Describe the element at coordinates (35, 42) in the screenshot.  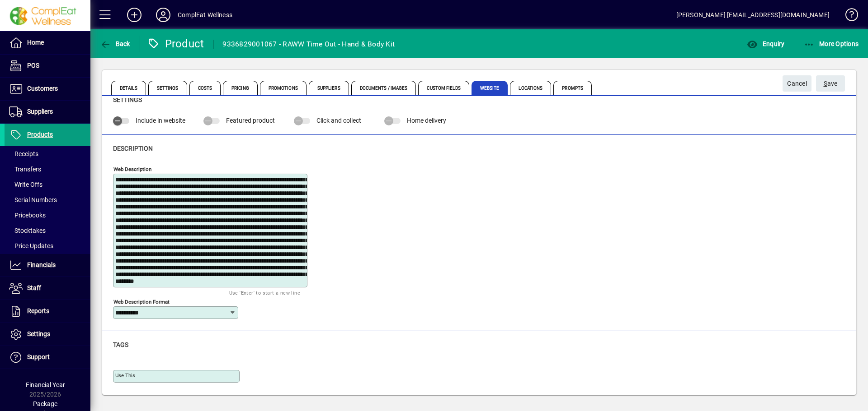
I see `span: Home` at that location.